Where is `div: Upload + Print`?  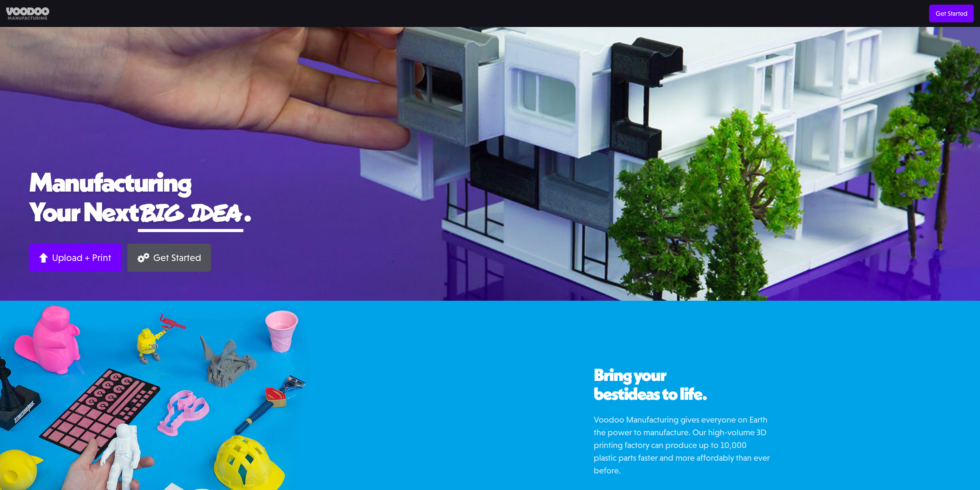
div: Upload + Print is located at coordinates (82, 258).